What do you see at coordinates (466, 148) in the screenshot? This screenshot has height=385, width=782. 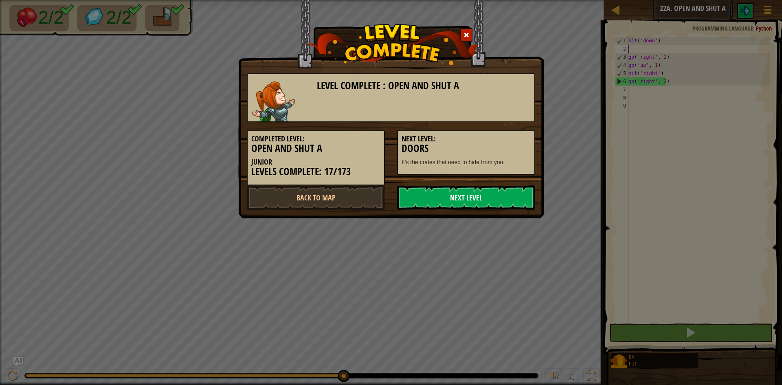 I see `h3: Doors` at bounding box center [466, 148].